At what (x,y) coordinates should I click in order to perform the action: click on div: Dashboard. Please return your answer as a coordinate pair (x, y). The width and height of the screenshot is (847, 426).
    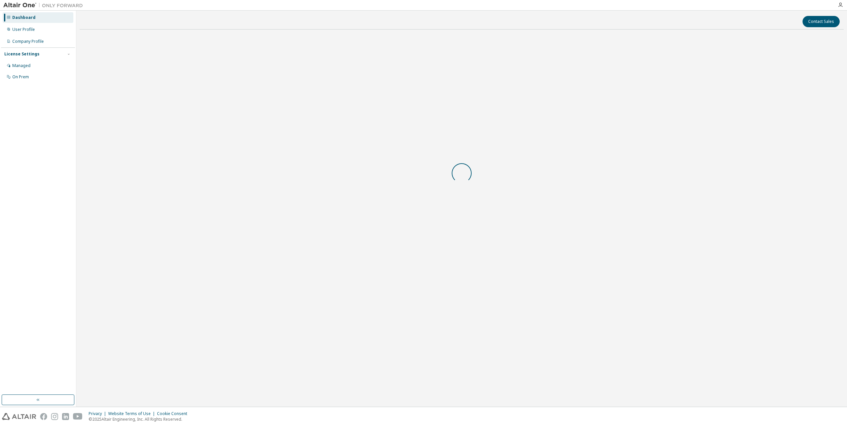
    Looking at the image, I should click on (24, 18).